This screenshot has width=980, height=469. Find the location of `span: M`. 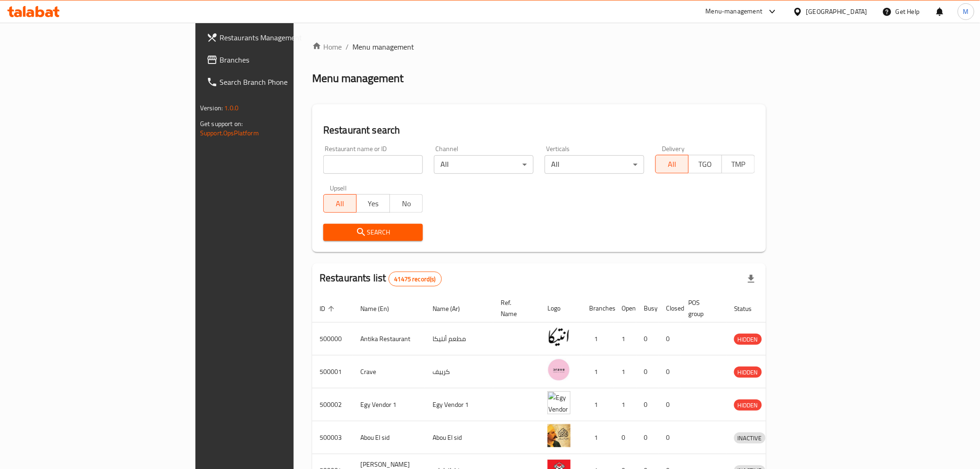

span: M is located at coordinates (966, 11).